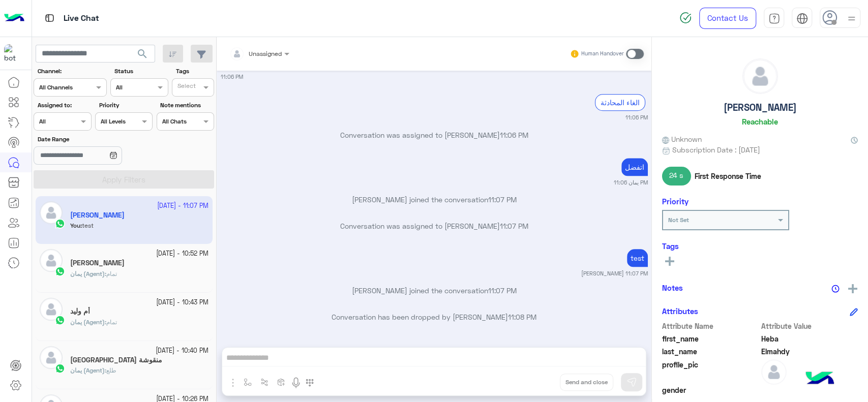 This screenshot has width=868, height=402. What do you see at coordinates (186, 105) in the screenshot?
I see `label: Note mentions` at bounding box center [186, 105].